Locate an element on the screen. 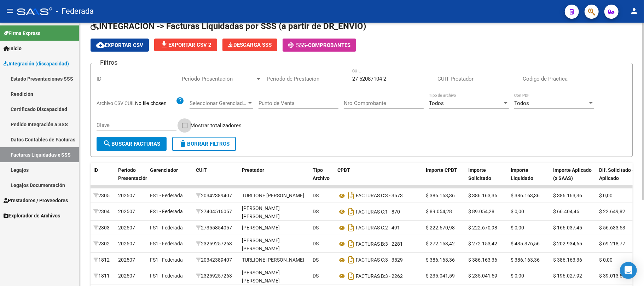  datatable-header-cell: Importe Liquidado is located at coordinates (529, 178).